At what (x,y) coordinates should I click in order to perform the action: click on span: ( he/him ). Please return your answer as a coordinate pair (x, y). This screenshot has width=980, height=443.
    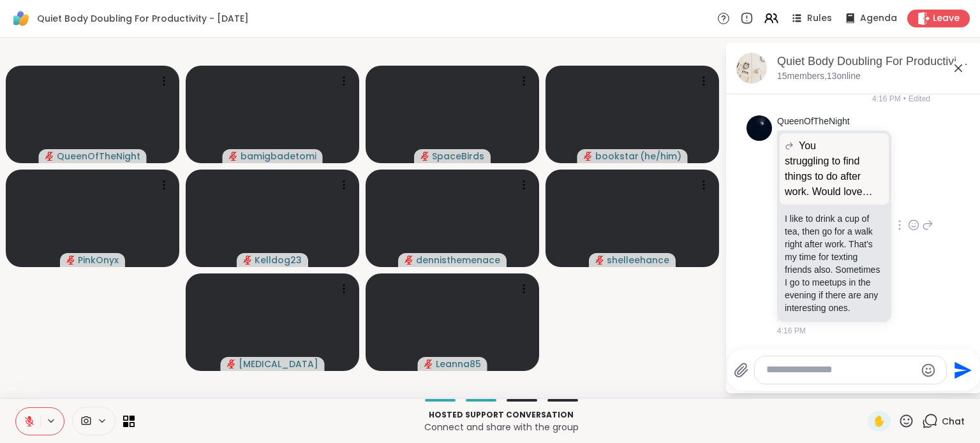
    Looking at the image, I should click on (660, 156).